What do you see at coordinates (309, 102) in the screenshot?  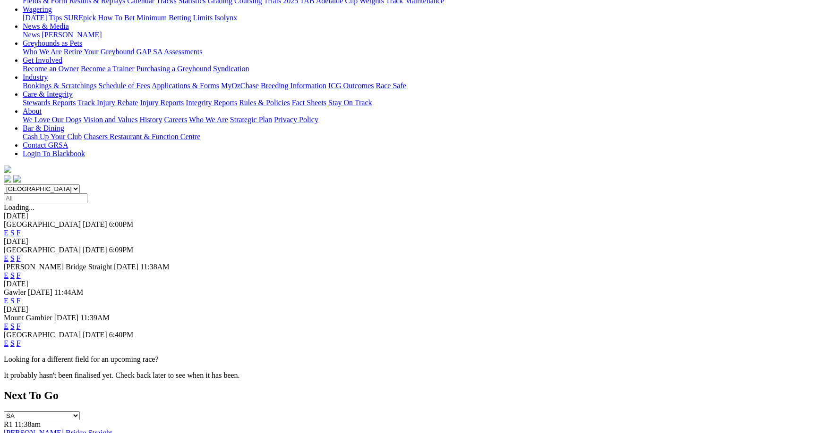 I see `a: Fact Sheets` at bounding box center [309, 102].